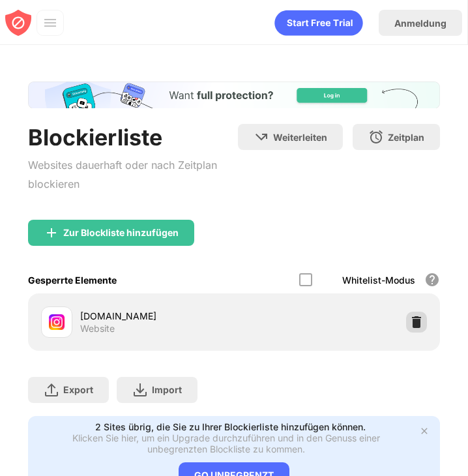  Describe the element at coordinates (299, 137) in the screenshot. I see `div: Weiterleiten` at that location.